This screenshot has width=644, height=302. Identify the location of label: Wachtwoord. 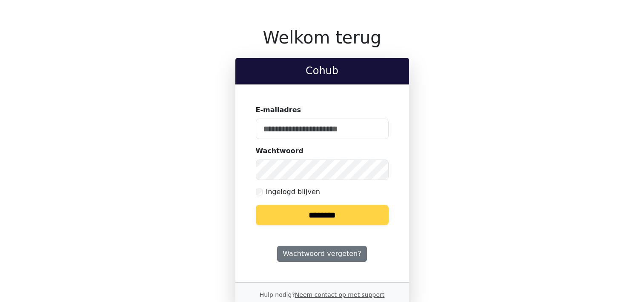
(280, 151).